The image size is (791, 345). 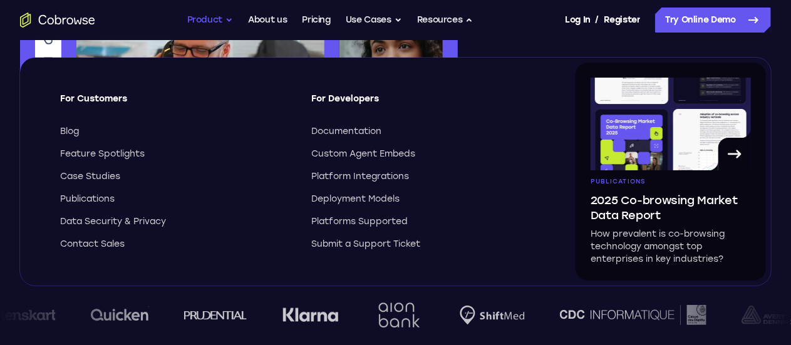 I want to click on span: Deployment Models, so click(x=356, y=199).